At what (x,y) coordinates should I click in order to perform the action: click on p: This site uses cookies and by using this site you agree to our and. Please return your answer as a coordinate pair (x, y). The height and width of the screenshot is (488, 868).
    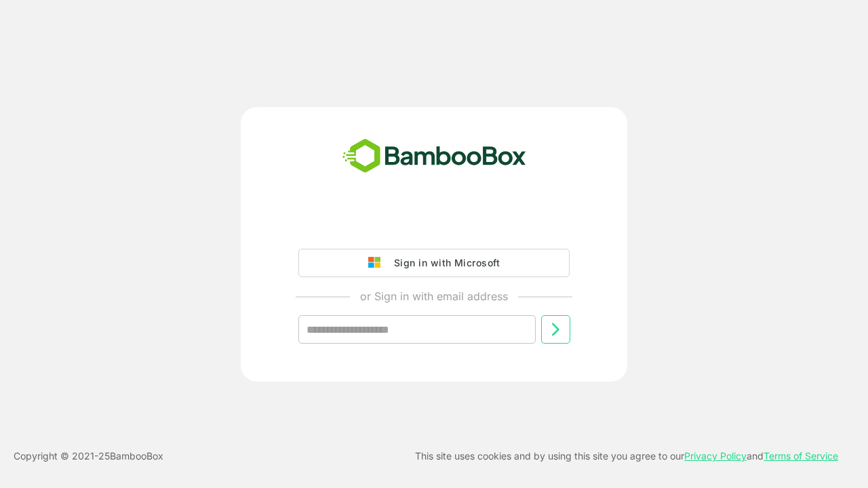
    Looking at the image, I should click on (626, 456).